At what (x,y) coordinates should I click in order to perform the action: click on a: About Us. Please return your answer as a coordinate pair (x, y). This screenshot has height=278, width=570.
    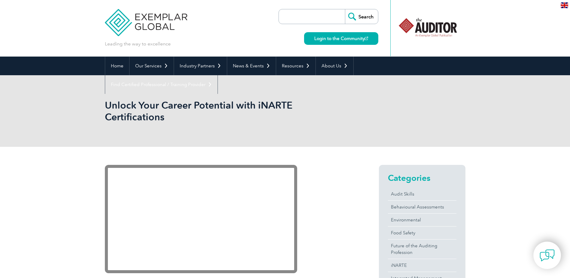
    Looking at the image, I should click on (334, 66).